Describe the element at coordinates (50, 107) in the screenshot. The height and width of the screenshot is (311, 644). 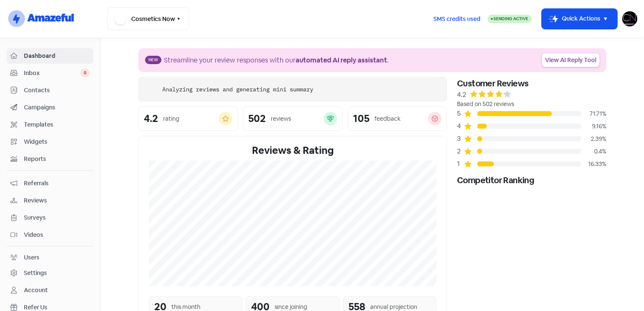
I see `a: Campaigns` at that location.